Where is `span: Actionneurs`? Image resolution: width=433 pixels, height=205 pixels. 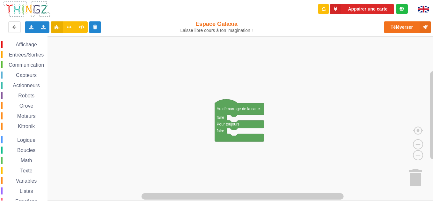
span: Actionneurs is located at coordinates (26, 85).